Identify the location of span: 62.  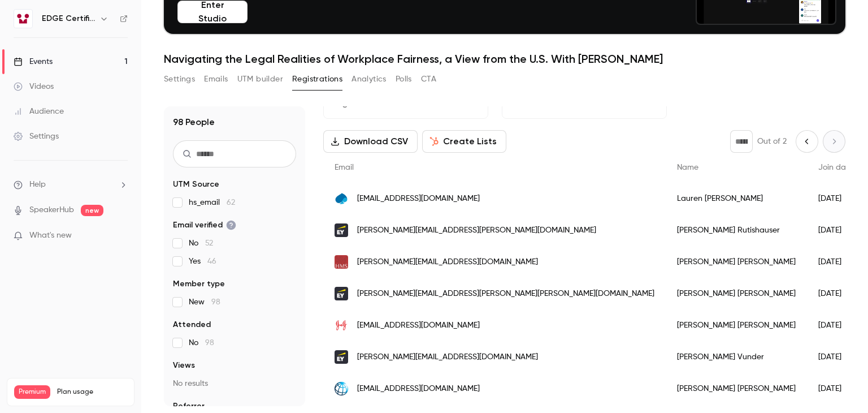
(231, 203).